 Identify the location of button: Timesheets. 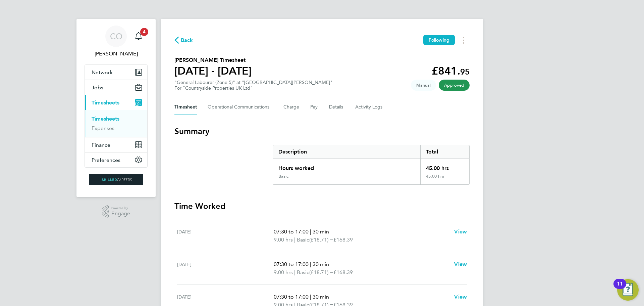
(116, 102).